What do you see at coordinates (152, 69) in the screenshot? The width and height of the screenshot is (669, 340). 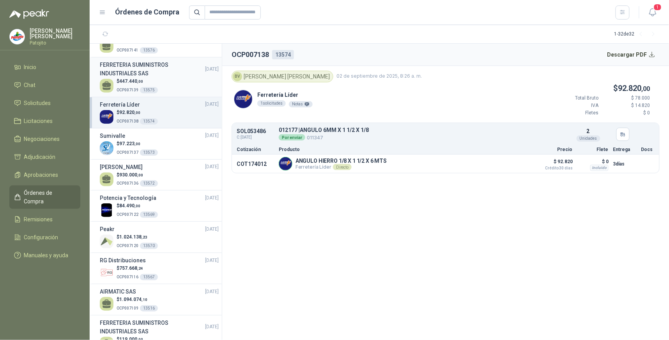 I see `h3: FERRETERIA SUMINISTROS INDUSTRIALES SAS` at bounding box center [152, 69].